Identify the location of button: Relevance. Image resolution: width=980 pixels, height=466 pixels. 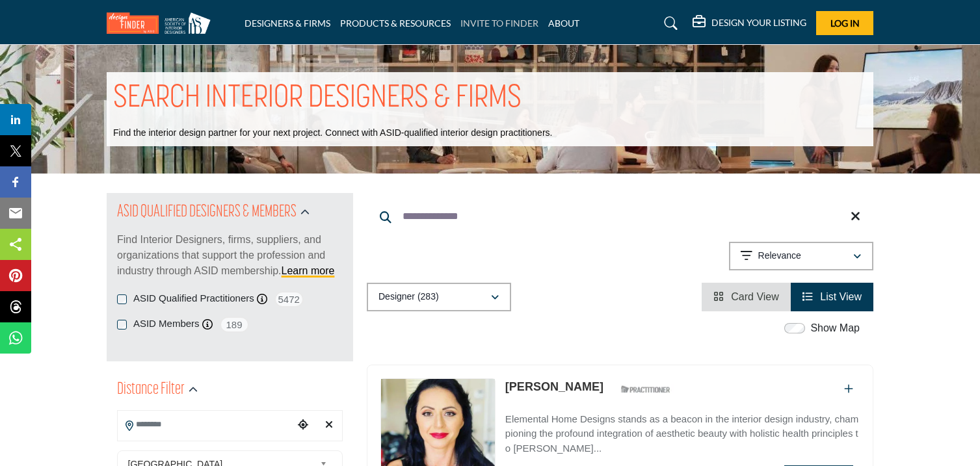
(801, 256).